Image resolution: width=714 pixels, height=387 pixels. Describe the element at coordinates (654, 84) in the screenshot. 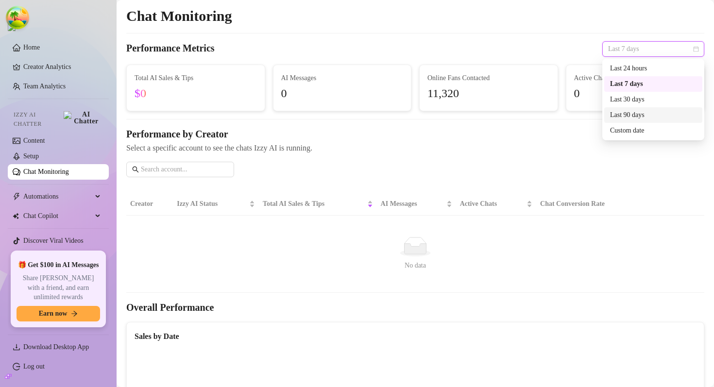

I see `div: Last 7 days` at that location.